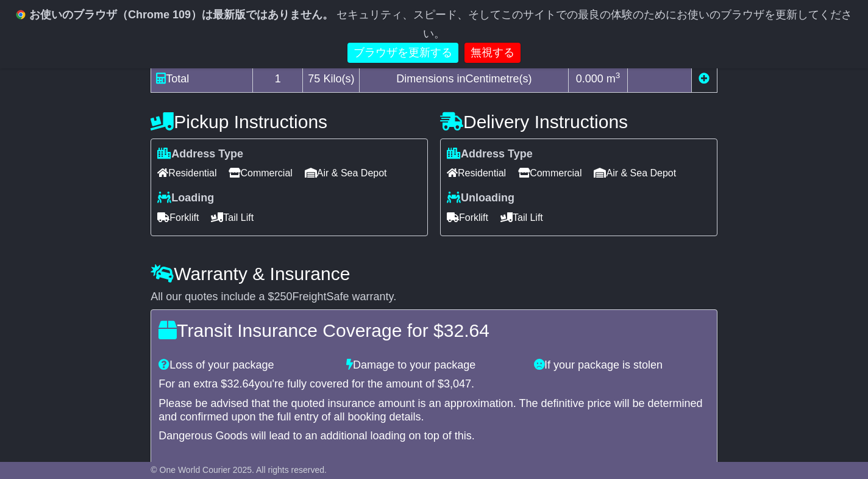 The width and height of the screenshot is (868, 479). I want to click on label: Loading, so click(186, 198).